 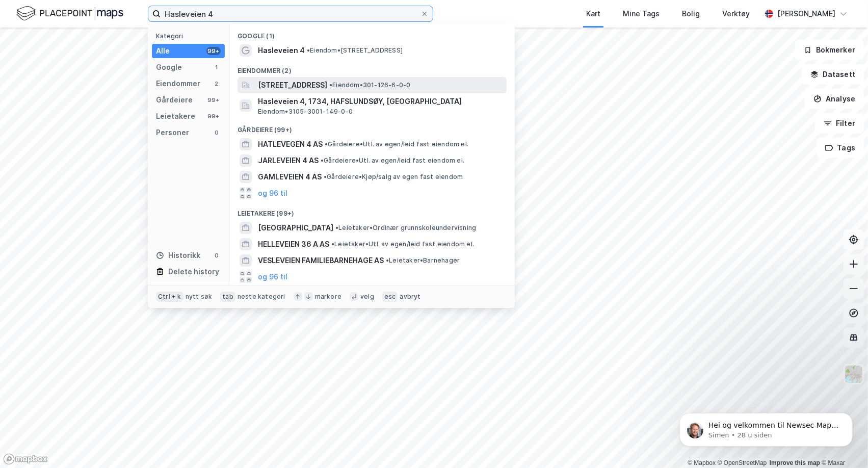 What do you see at coordinates (110, 44) in the screenshot?
I see `p: Message from Simen, sent 28 u siden` at bounding box center [110, 44].